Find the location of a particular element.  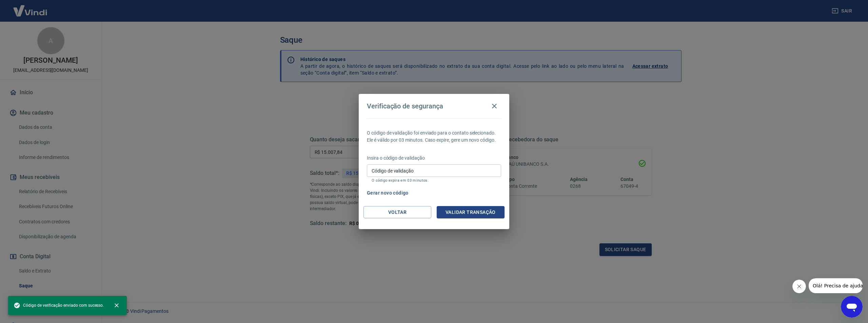

p: O código de validação foi enviado para o contato selecionado. Ele é válido por 03 minutos. Caso e... is located at coordinates (434, 137).